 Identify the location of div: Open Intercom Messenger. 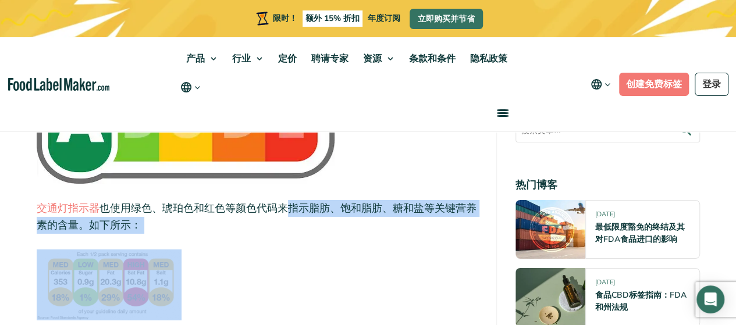
(710, 300).